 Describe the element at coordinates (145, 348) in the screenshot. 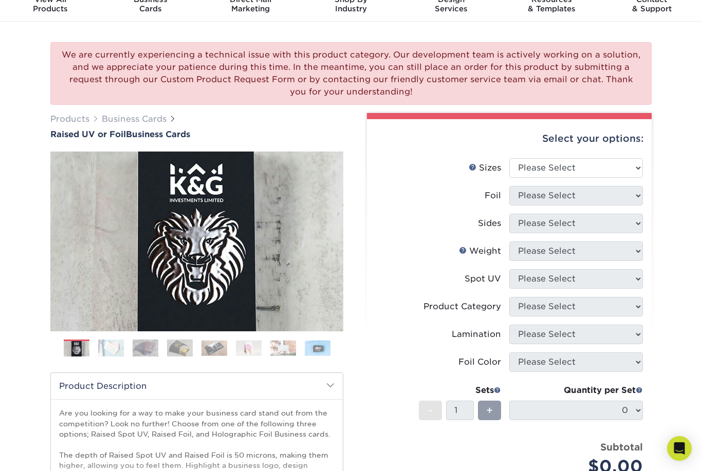

I see `img: Business Cards 03` at that location.